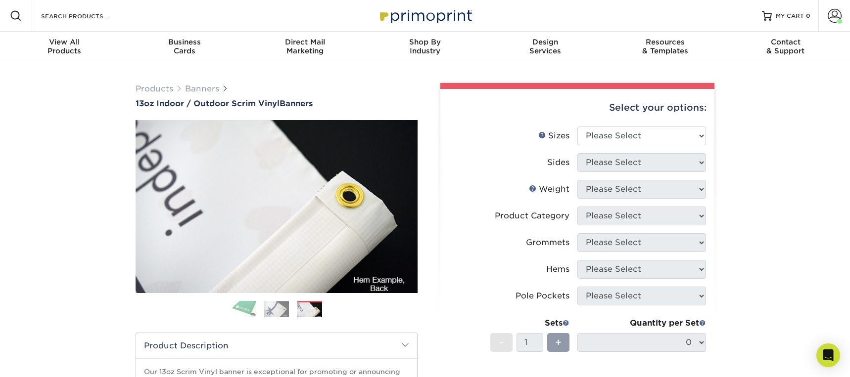 The image size is (850, 377). Describe the element at coordinates (277, 346) in the screenshot. I see `h2: Product Description` at that location.